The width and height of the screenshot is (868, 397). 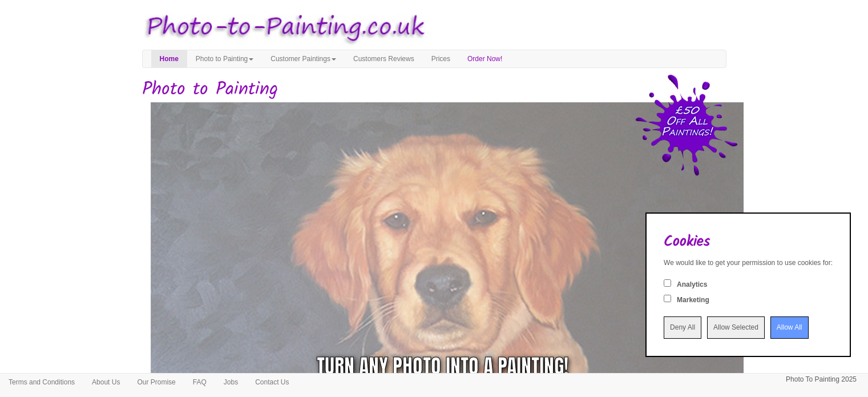 I want to click on a: Jobs, so click(x=231, y=382).